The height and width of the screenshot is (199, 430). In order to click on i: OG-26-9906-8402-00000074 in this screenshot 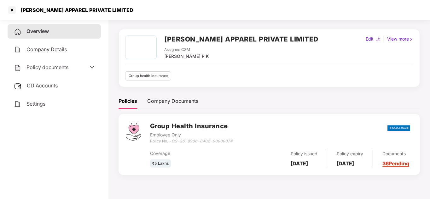, I will do `click(202, 141)`.